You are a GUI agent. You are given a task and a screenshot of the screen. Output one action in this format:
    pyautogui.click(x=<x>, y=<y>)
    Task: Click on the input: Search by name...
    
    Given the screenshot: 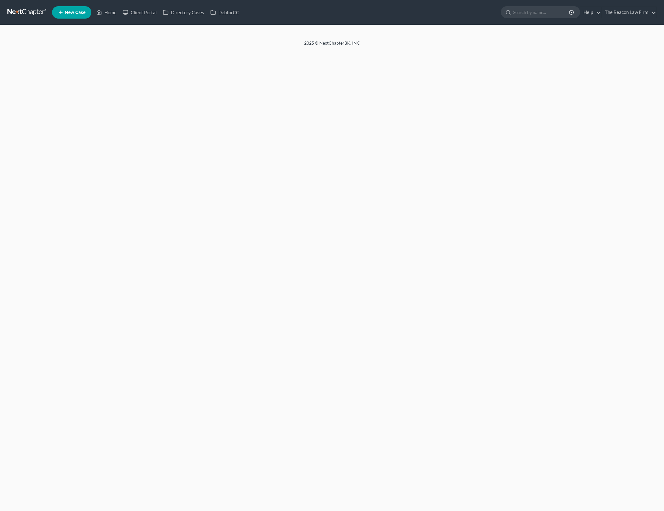 What is the action you would take?
    pyautogui.click(x=541, y=12)
    